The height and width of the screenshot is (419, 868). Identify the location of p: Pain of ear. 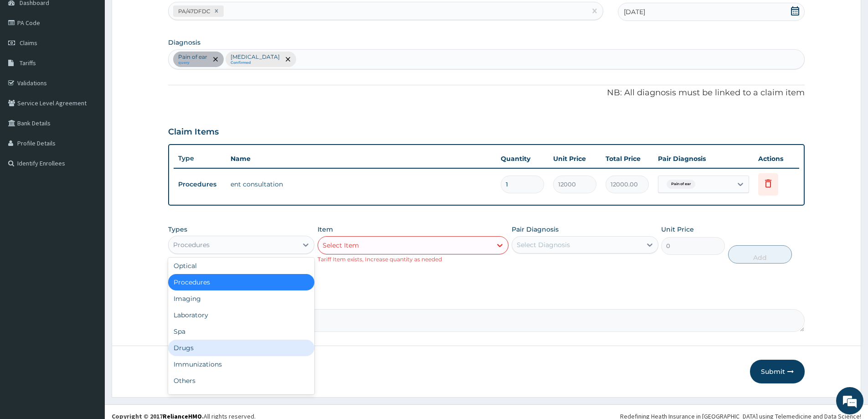
(193, 57).